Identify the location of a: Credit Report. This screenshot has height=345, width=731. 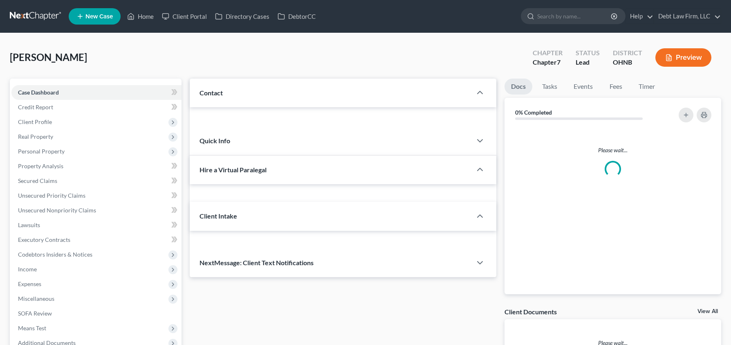
(96, 107).